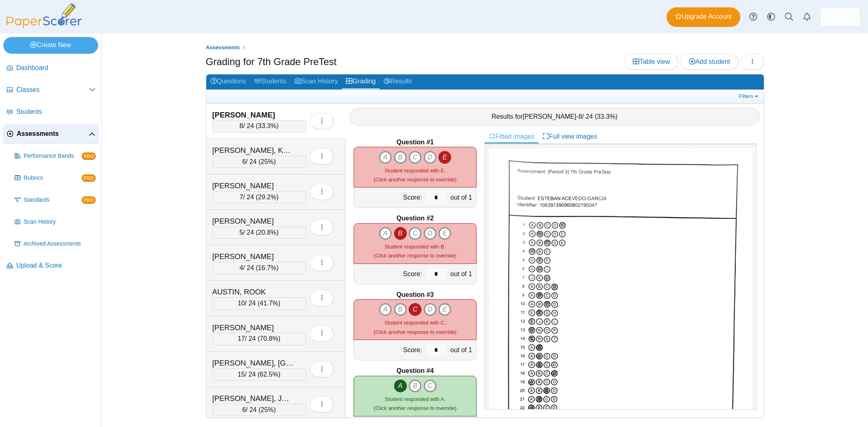 This screenshot has width=868, height=427. I want to click on span: PRO, so click(89, 178).